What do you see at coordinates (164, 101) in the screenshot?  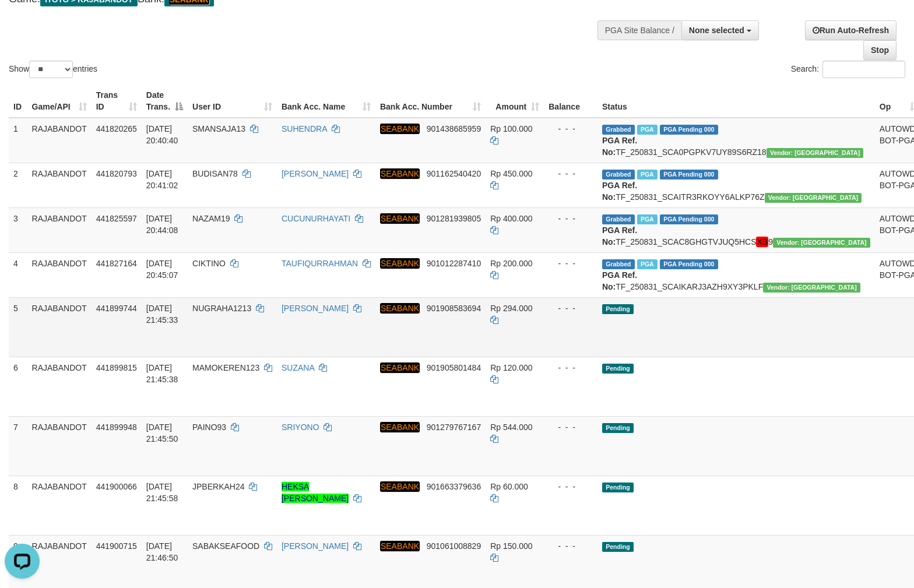 I see `th: Date Trans.: activate to sort column descending` at bounding box center [164, 101].